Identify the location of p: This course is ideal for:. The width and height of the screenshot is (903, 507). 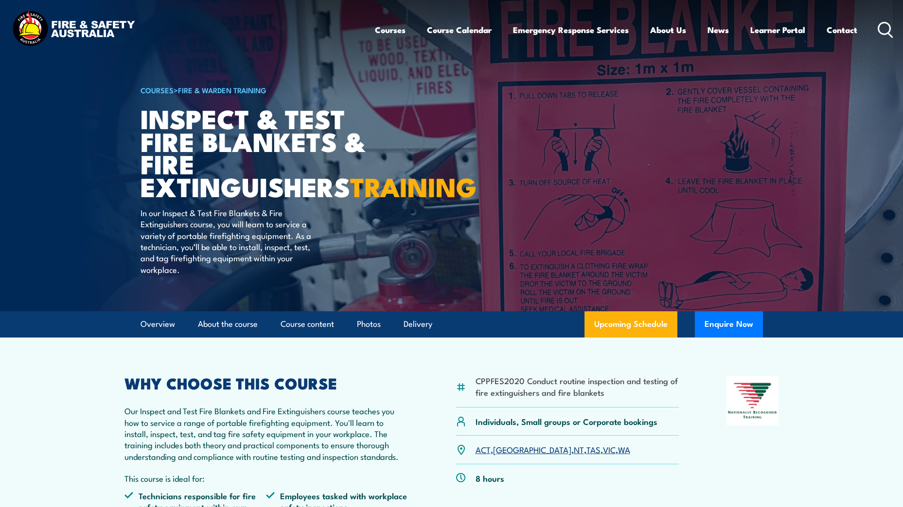
(266, 478).